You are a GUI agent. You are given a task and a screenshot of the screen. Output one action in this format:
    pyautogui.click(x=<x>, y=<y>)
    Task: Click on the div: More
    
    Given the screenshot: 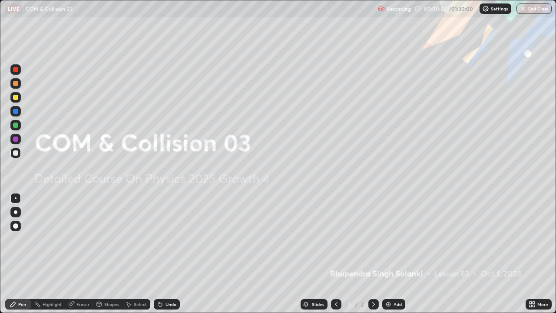 What is the action you would take?
    pyautogui.click(x=543, y=304)
    